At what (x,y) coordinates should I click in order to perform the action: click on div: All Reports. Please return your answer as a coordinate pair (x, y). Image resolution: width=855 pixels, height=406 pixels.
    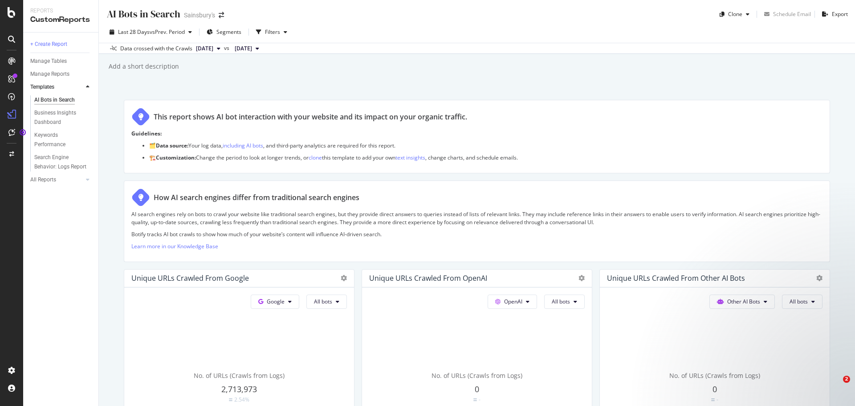
    Looking at the image, I should click on (43, 179).